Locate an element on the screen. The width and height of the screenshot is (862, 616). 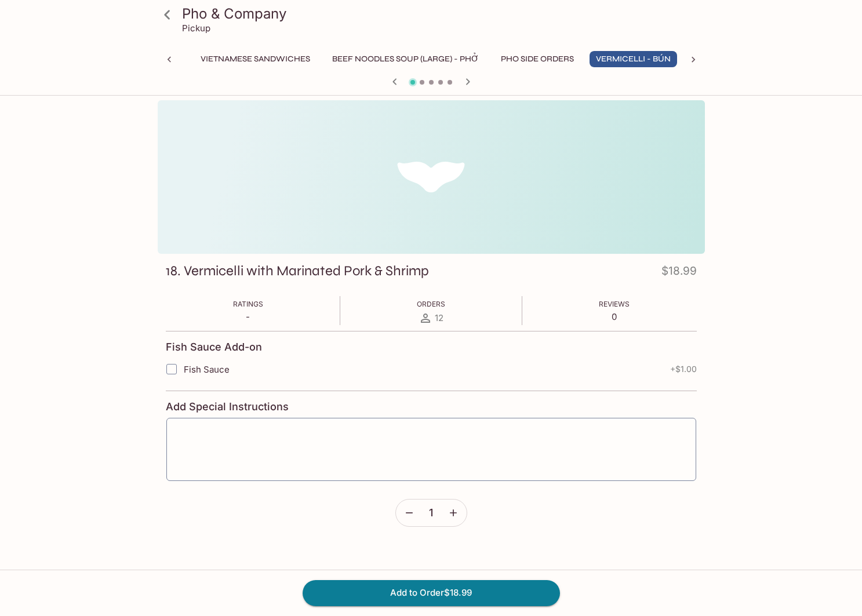
span: Reviews is located at coordinates (614, 304).